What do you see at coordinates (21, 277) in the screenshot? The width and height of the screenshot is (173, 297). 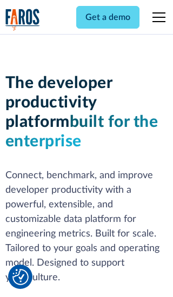 I see `button: Cookie Settings` at bounding box center [21, 277].